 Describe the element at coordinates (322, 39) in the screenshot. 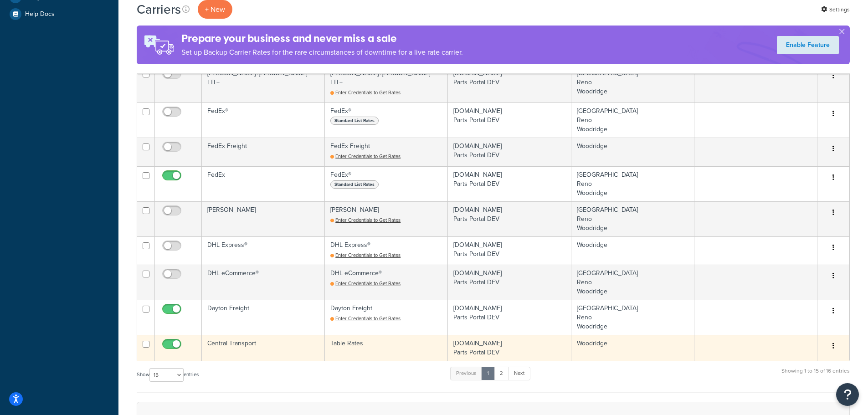

I see `h4: Prepare your business and never miss a sale` at that location.